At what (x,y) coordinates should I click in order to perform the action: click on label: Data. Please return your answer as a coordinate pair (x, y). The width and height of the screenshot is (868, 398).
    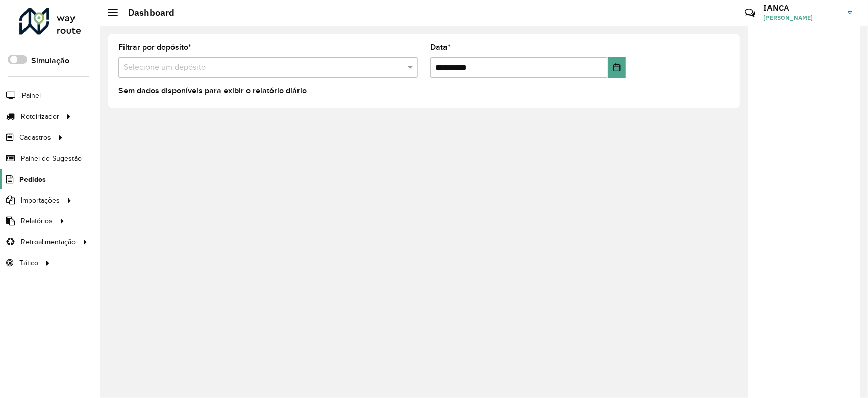
    Looking at the image, I should click on (441, 48).